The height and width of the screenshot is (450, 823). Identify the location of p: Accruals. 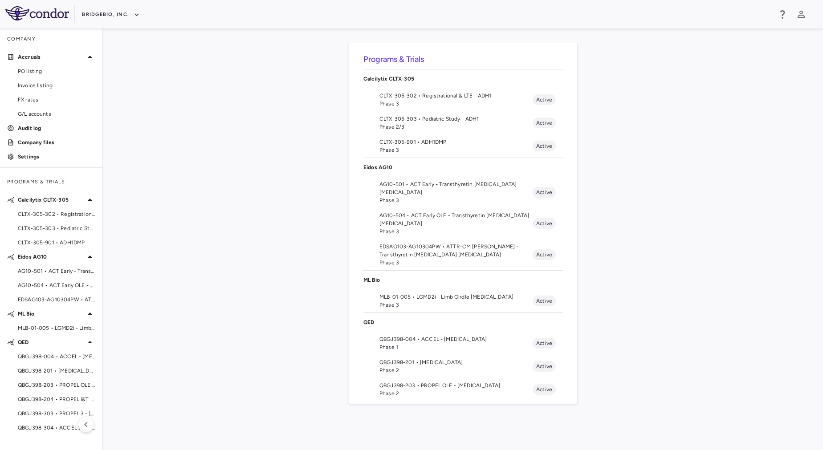
(51, 57).